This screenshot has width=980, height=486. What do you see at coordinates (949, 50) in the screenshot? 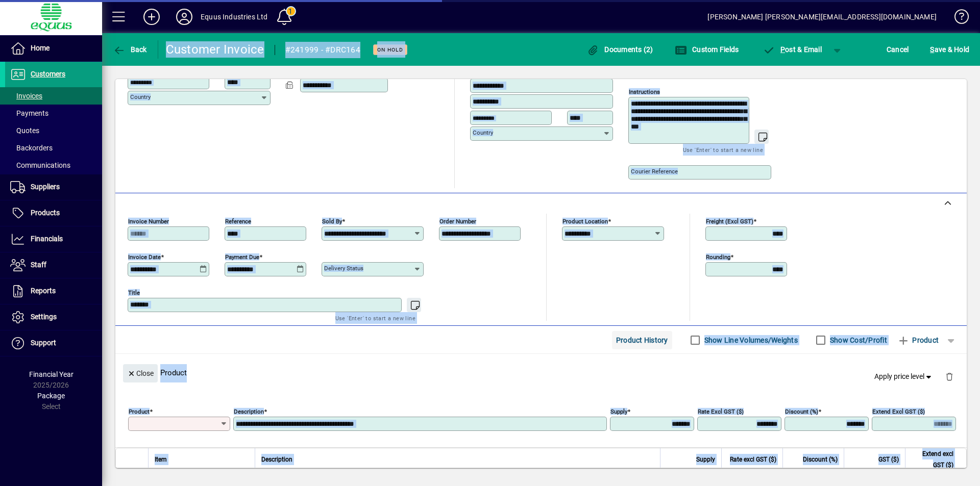
I see `span: ave & Hold` at bounding box center [949, 50].